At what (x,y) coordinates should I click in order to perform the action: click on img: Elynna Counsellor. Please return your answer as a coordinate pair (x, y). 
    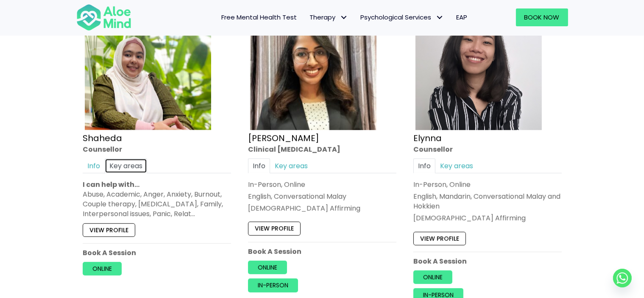
    Looking at the image, I should click on (479, 67).